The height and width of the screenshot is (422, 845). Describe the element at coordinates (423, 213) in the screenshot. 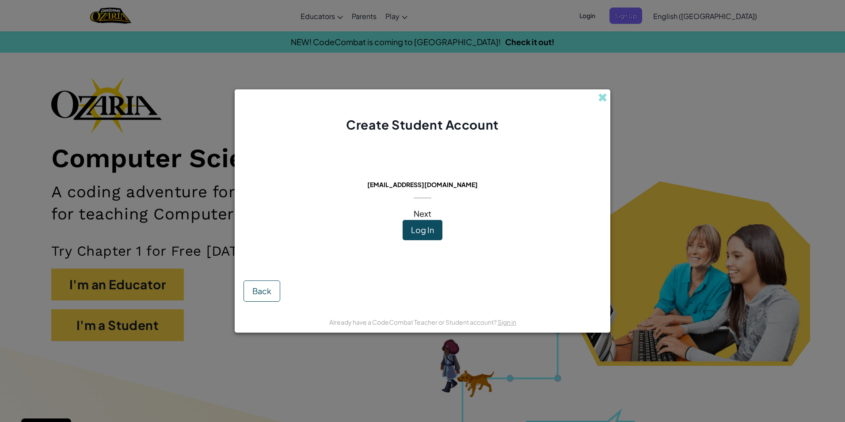

I see `span: Next` at that location.